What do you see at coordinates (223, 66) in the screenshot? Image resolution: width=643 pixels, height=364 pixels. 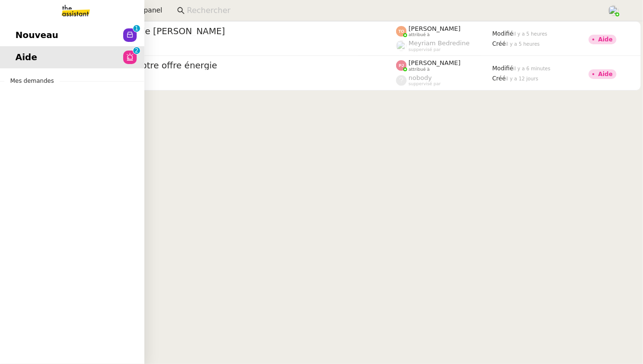 I see `span: Renouvellement de votre offre énergie` at bounding box center [223, 66].